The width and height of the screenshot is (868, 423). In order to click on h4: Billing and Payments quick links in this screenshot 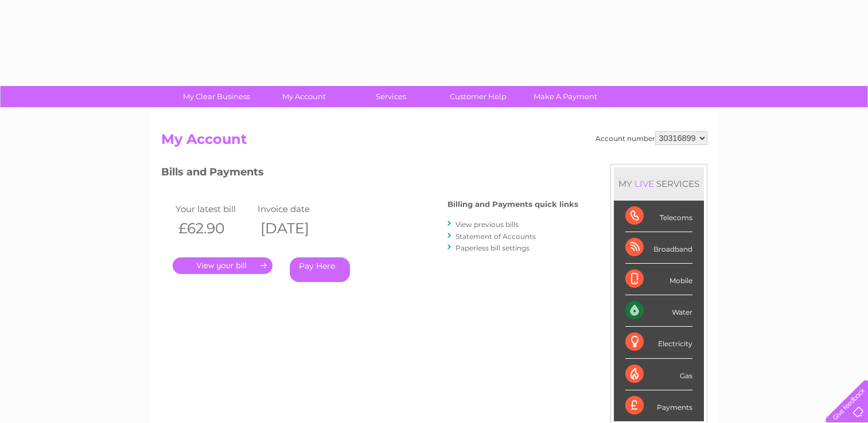, I will do `click(513, 204)`.